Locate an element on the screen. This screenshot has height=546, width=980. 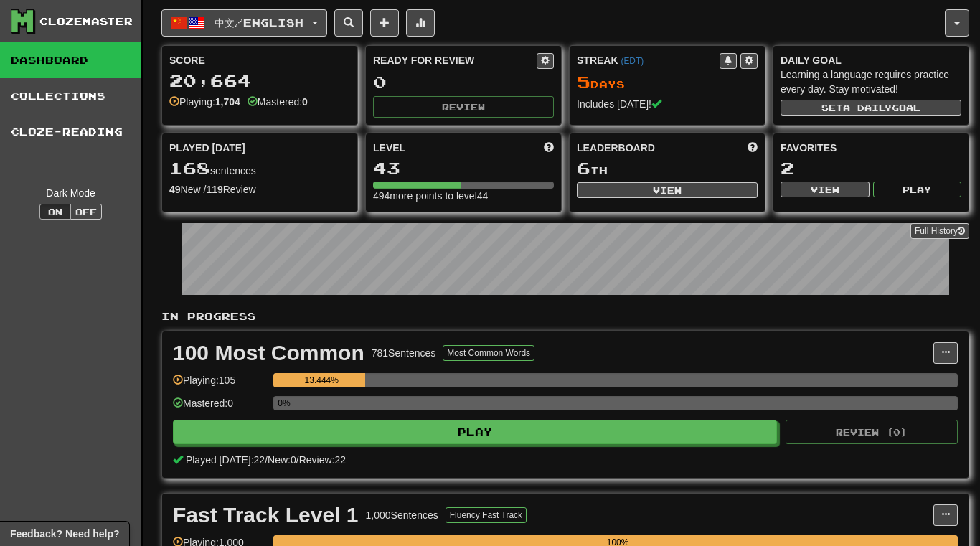
span: 5 is located at coordinates (583, 82).